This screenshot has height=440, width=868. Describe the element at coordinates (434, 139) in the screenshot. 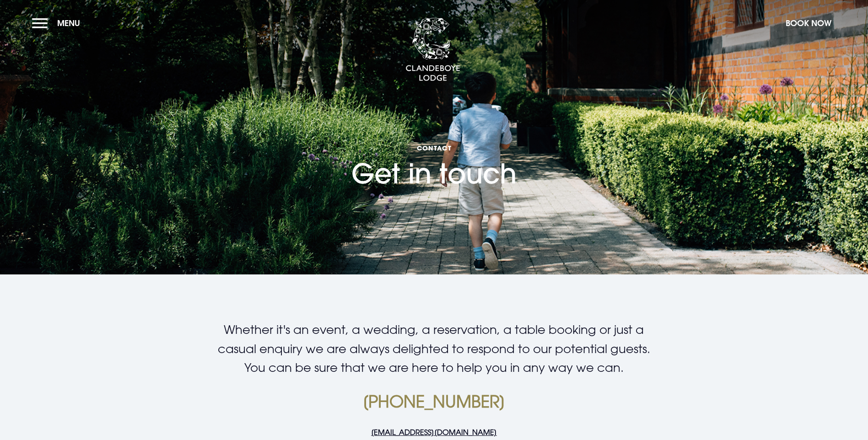

I see `h1: Get in touch` at that location.